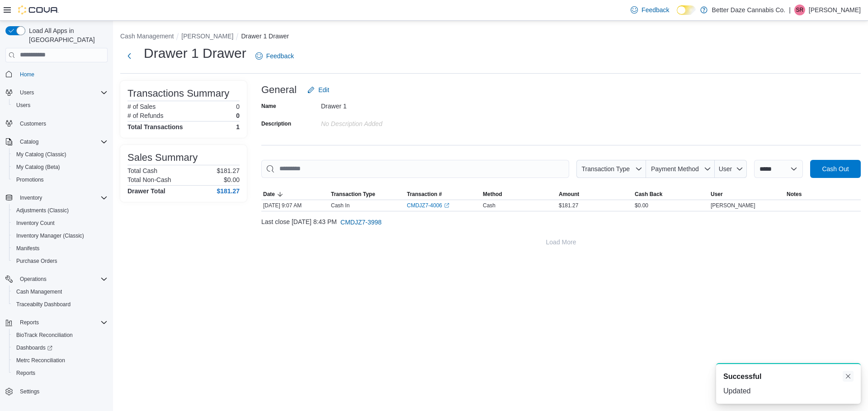 This screenshot has width=868, height=411. I want to click on a: Purchase Orders, so click(37, 261).